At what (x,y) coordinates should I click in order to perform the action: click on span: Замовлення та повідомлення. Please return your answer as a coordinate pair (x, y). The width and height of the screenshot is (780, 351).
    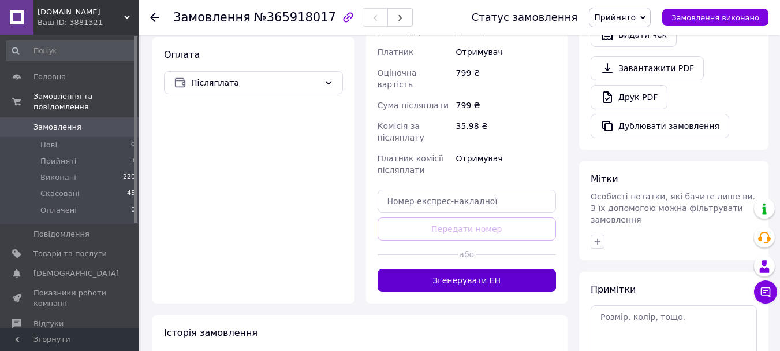
    Looking at the image, I should click on (86, 102).